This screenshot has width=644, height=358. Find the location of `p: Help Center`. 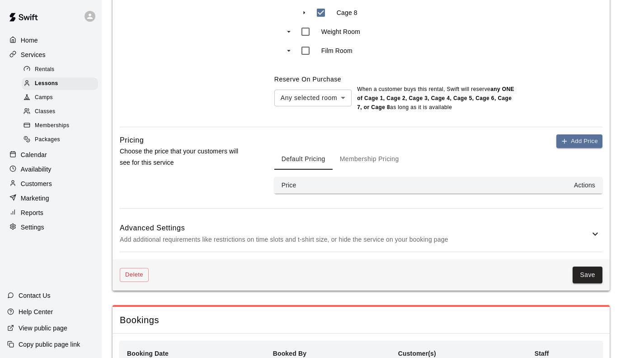

p: Help Center is located at coordinates (36, 312).